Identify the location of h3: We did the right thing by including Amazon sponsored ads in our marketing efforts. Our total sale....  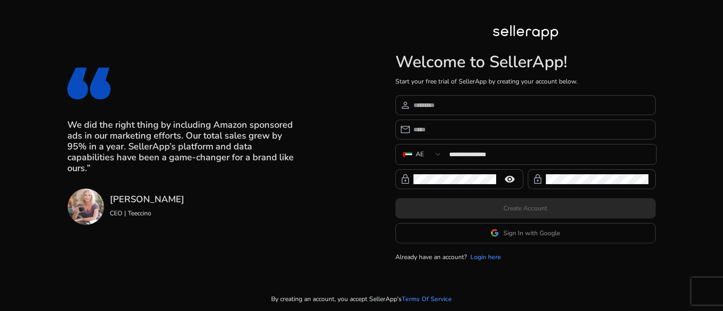
(183, 147).